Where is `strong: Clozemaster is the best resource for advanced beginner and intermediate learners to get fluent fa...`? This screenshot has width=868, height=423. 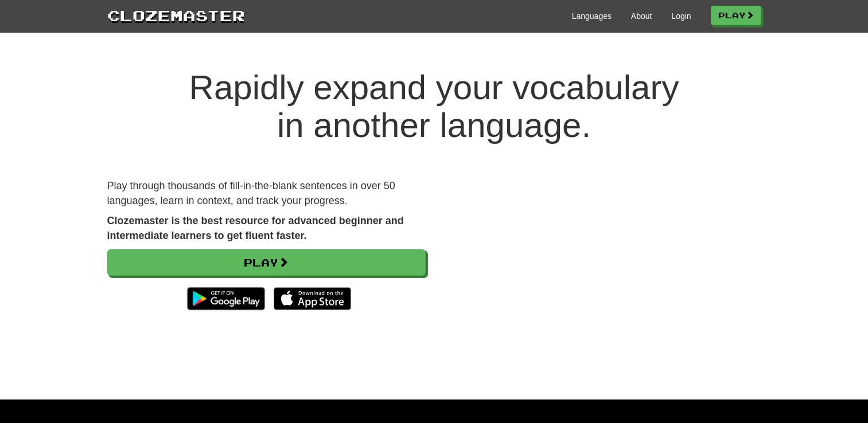
strong: Clozemaster is the best resource for advanced beginner and intermediate learners to get fluent fa... is located at coordinates (255, 228).